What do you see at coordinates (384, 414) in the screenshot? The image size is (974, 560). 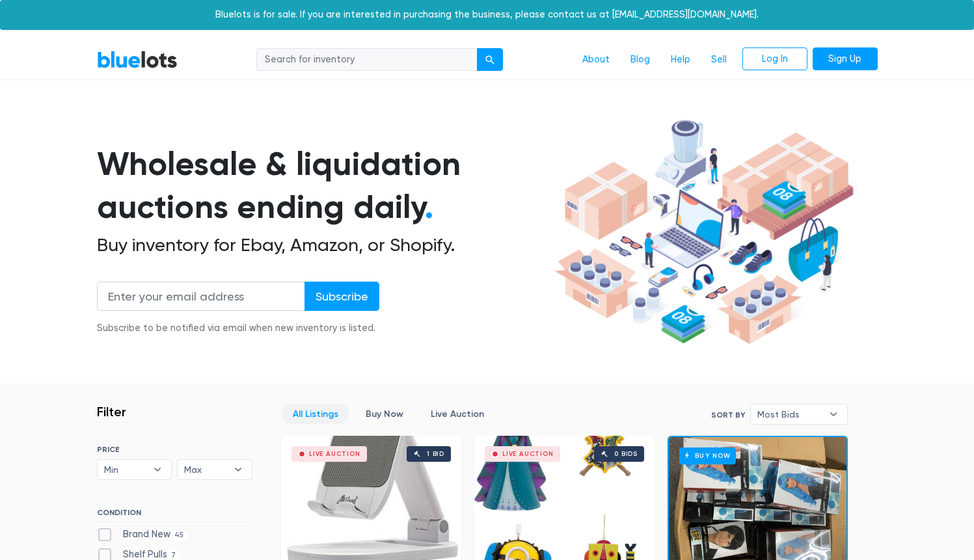 I see `a: Buy Now` at bounding box center [384, 414].